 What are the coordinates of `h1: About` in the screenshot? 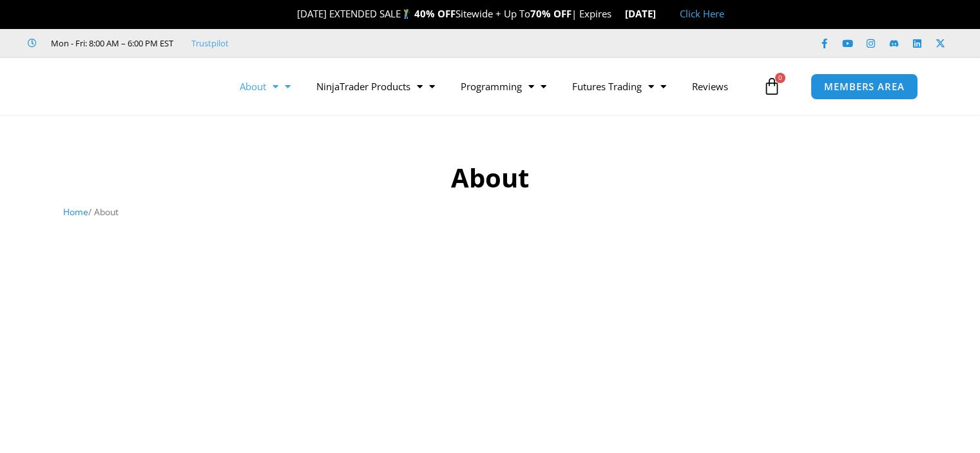 It's located at (490, 178).